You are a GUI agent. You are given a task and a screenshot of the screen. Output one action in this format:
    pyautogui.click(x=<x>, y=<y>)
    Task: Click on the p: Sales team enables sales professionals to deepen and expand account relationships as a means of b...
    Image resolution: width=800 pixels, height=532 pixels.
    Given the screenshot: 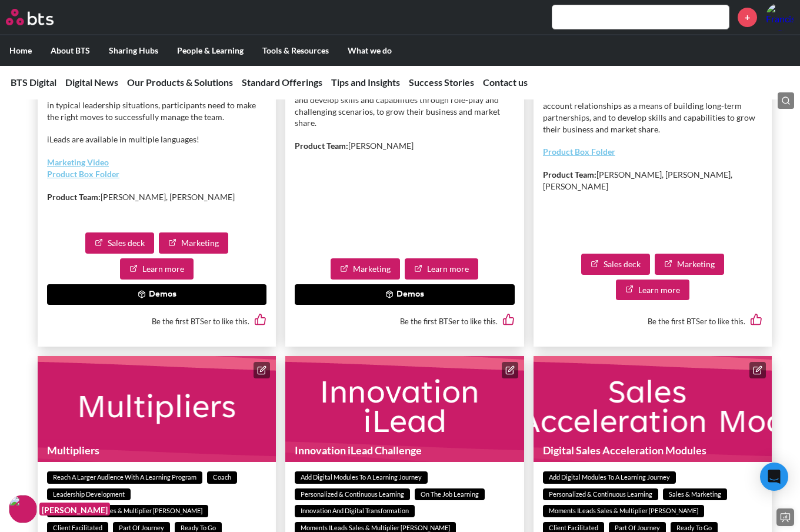 What is the action you would take?
    pyautogui.click(x=652, y=112)
    